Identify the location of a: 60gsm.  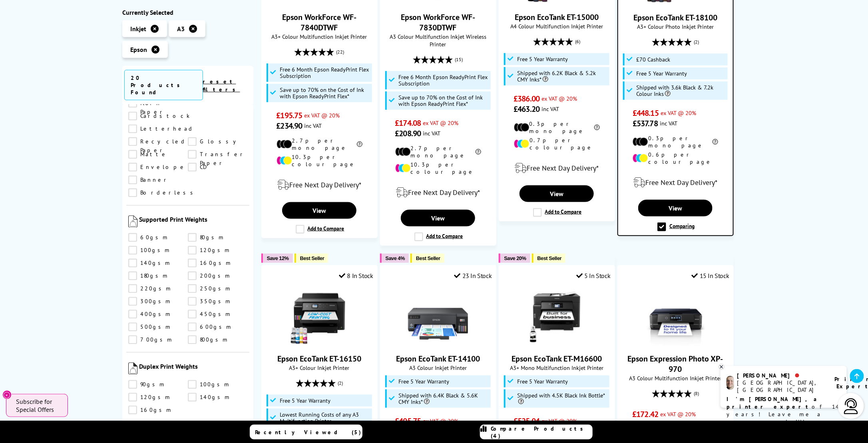
(158, 237).